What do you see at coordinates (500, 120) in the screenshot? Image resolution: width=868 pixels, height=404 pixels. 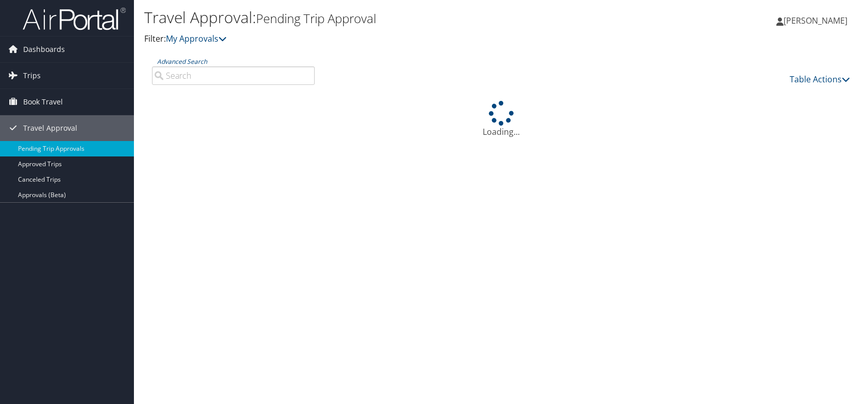 I see `div: Loading...` at bounding box center [500, 120].